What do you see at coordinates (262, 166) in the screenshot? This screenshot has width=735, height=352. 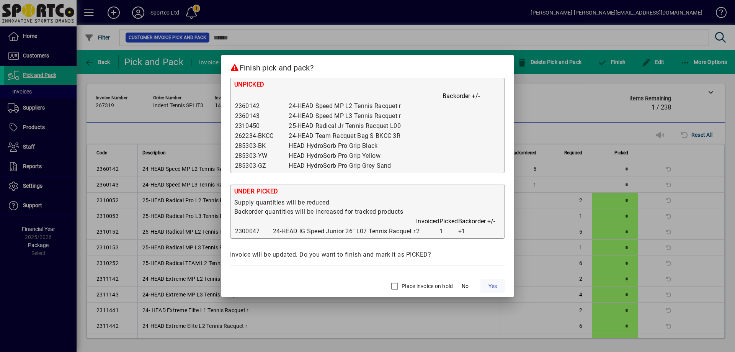 I see `td: 285303-GZ` at bounding box center [262, 166].